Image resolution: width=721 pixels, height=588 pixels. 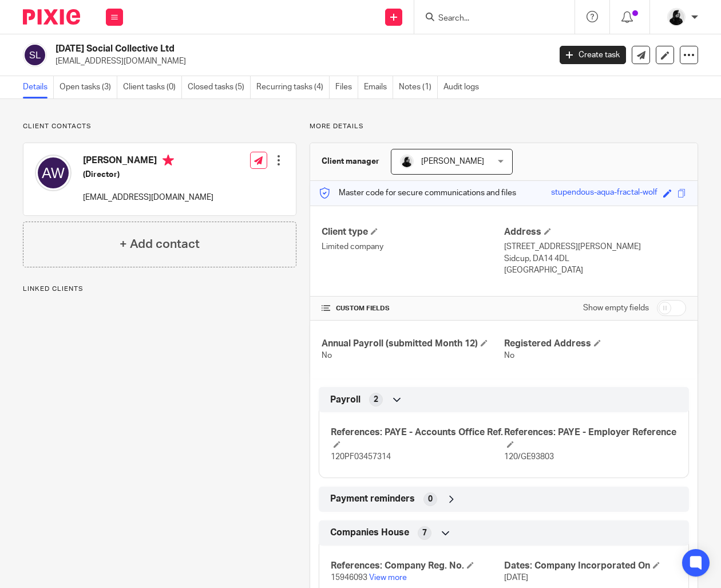 What do you see at coordinates (464, 87) in the screenshot?
I see `a: Audit logs` at bounding box center [464, 87].